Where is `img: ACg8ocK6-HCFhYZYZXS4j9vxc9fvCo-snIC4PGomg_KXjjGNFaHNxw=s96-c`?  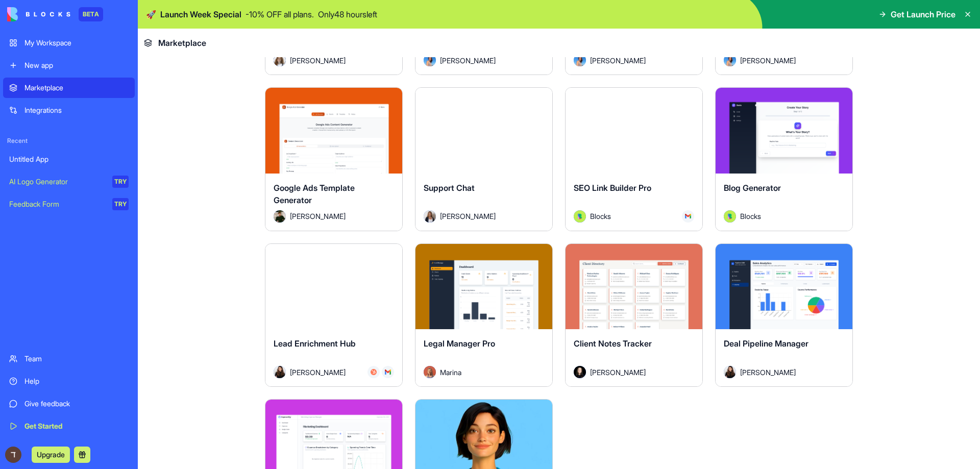
img: ACg8ocK6-HCFhYZYZXS4j9vxc9fvCo-snIC4PGomg_KXjjGNFaHNxw=s96-c is located at coordinates (13, 455).